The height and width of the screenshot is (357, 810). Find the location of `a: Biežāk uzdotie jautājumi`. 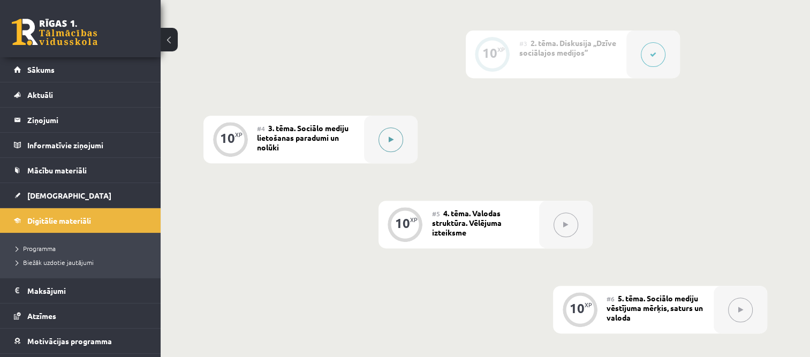

a: Biežāk uzdotie jautājumi is located at coordinates (83, 262).